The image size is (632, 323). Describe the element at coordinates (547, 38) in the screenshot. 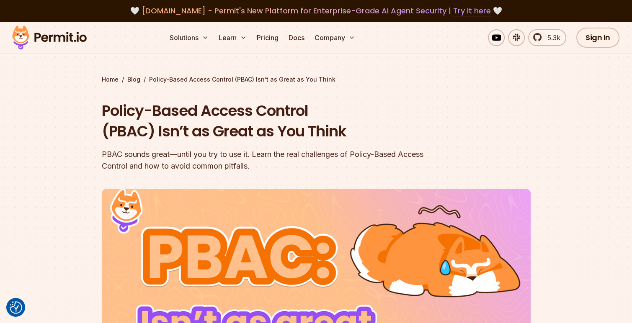

I see `a: 5.3k` at that location.